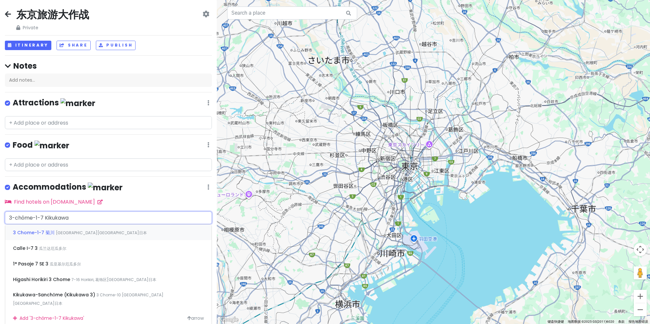 The width and height of the screenshot is (650, 324). Describe the element at coordinates (54, 103) in the screenshot. I see `h4: Attractions` at that location.